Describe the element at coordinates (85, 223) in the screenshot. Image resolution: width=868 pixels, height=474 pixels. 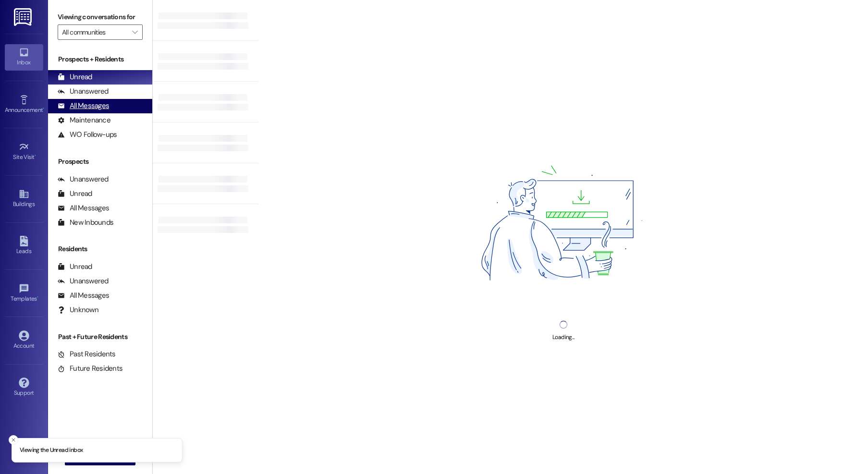
I see `div: New Inbounds` at that location.